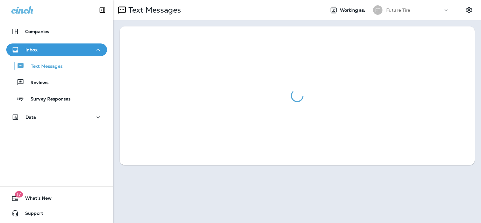 This screenshot has width=481, height=223. Describe the element at coordinates (57, 31) in the screenshot. I see `button: Companies` at that location.